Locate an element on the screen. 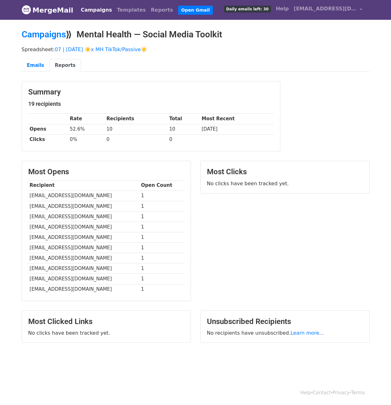 The image size is (391, 405). td: 52.6% is located at coordinates (87, 129).